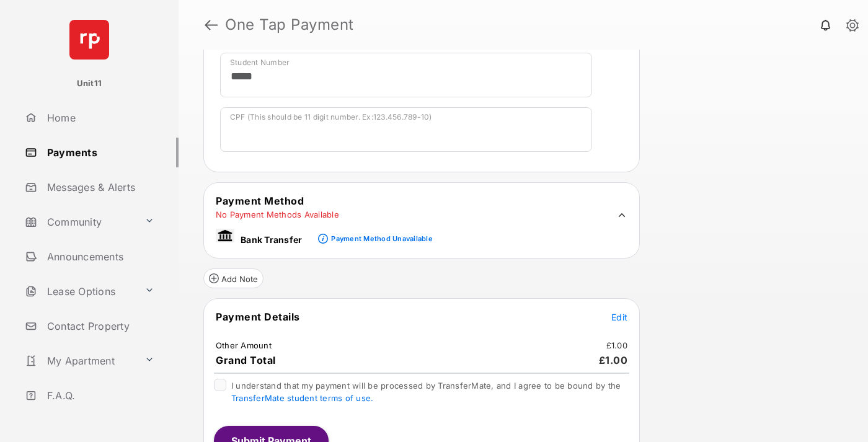  Describe the element at coordinates (80, 222) in the screenshot. I see `a: Community` at that location.